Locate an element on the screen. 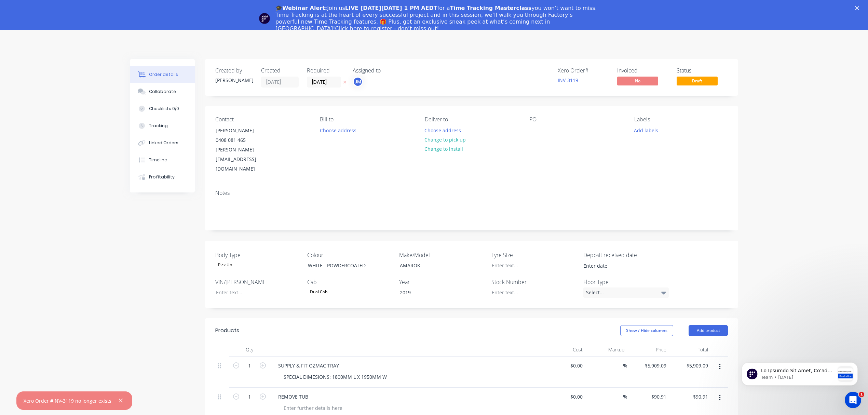  a: Click here to register - don’t miss out! is located at coordinates (387, 28).